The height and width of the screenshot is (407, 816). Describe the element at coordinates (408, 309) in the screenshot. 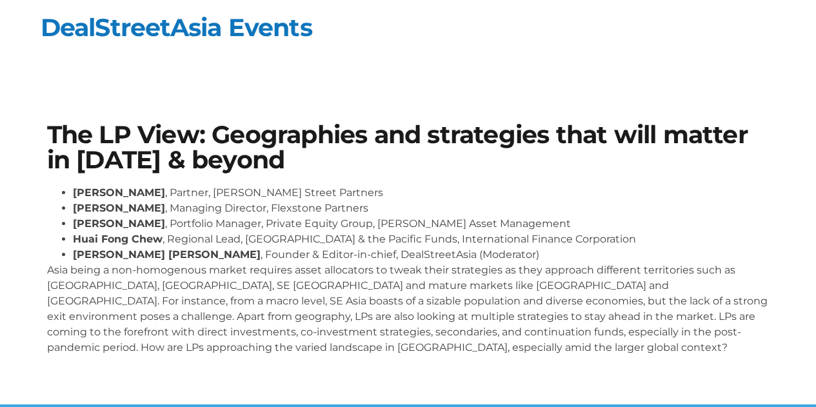

I see `p: Asia being a non-homogenous market requires asset allocators to tweak their strategies as they ap...` at that location.